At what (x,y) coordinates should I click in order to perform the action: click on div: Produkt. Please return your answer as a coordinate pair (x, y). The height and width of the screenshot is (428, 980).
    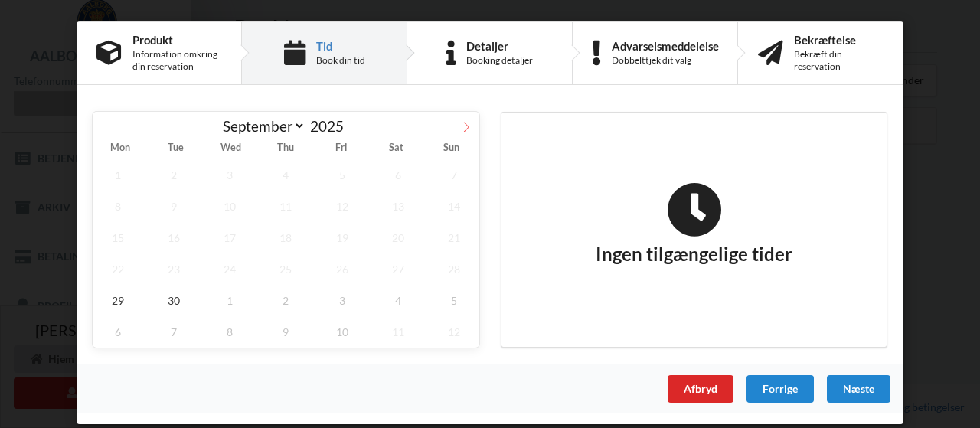
    Looking at the image, I should click on (177, 40).